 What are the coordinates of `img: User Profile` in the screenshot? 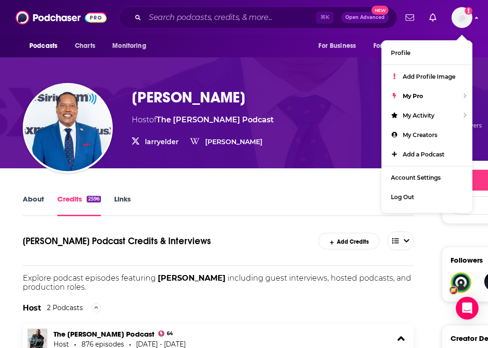 It's located at (462, 18).